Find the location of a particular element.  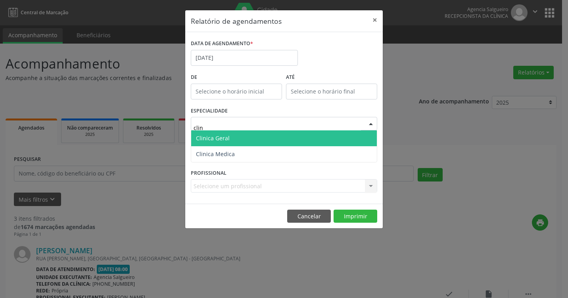

input: Selecione o horário inicial is located at coordinates (236, 92).